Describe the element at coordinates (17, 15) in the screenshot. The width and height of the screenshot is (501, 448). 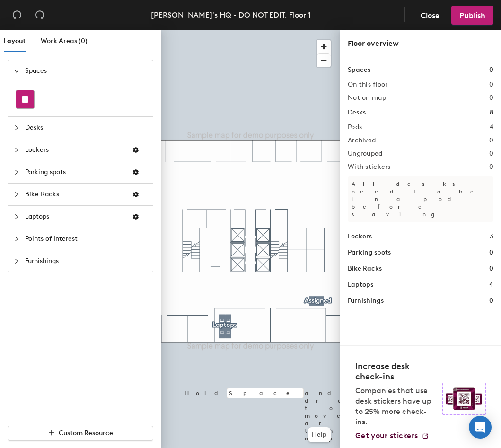
I see `button: Undo (⌘ + Z)` at that location.